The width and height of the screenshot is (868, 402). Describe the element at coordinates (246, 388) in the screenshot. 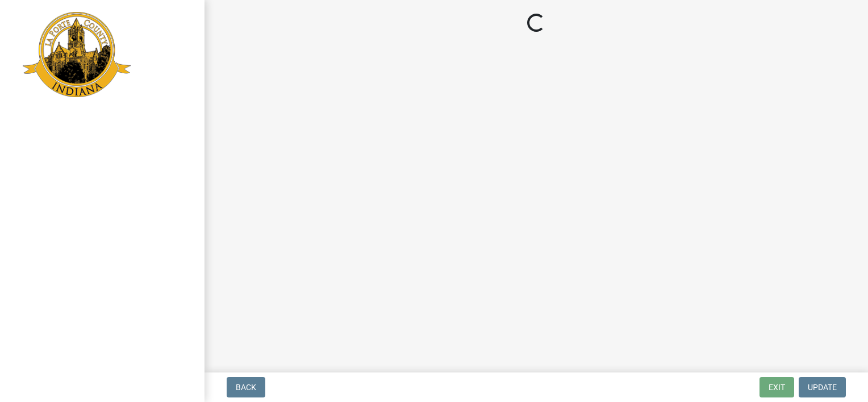

I see `button: Back` at that location.